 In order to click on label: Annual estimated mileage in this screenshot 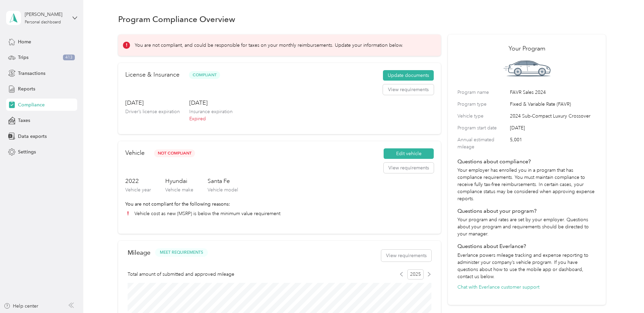, I will do `click(482, 143)`.